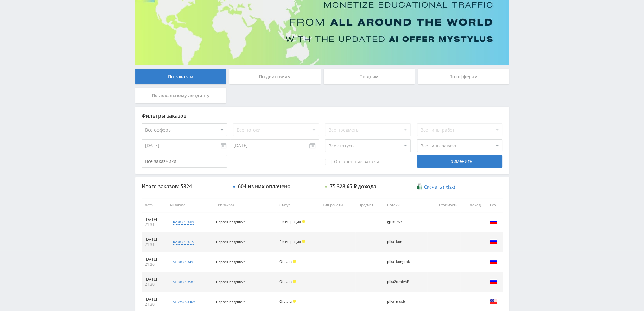  What do you see at coordinates (436, 188) in the screenshot?
I see `a: Скачать (.xlsx)` at bounding box center [436, 188].